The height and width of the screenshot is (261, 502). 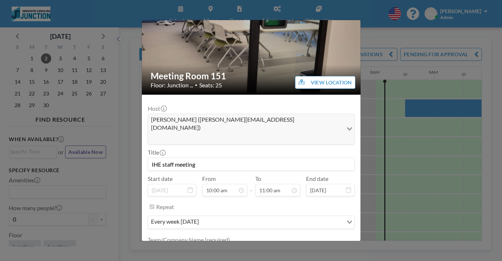 I want to click on input: (No title), so click(x=251, y=164).